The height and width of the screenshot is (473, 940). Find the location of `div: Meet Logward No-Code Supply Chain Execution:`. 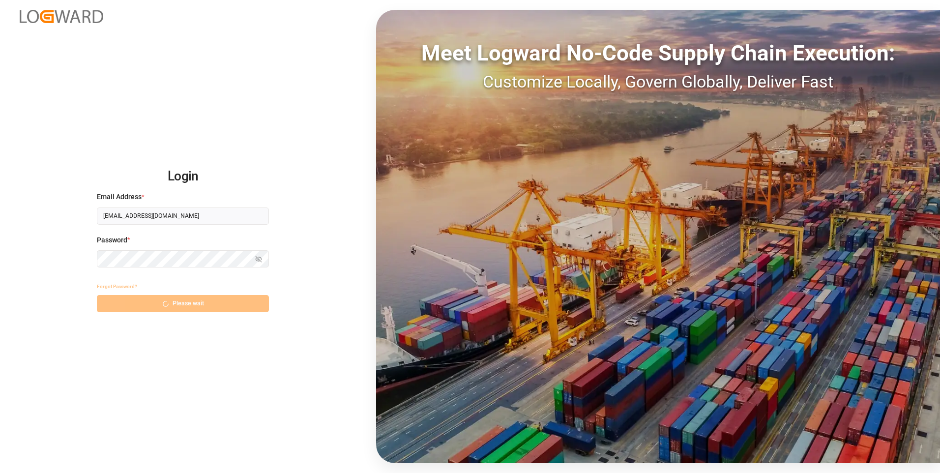

div: Meet Logward No-Code Supply Chain Execution: is located at coordinates (658, 53).